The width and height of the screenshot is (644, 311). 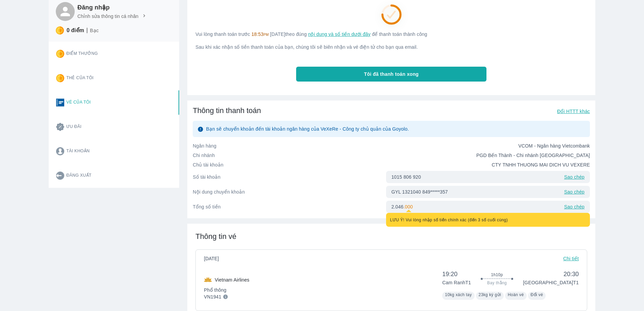 What do you see at coordinates (111, 127) in the screenshot?
I see `button: Ưu đãi` at bounding box center [111, 127].